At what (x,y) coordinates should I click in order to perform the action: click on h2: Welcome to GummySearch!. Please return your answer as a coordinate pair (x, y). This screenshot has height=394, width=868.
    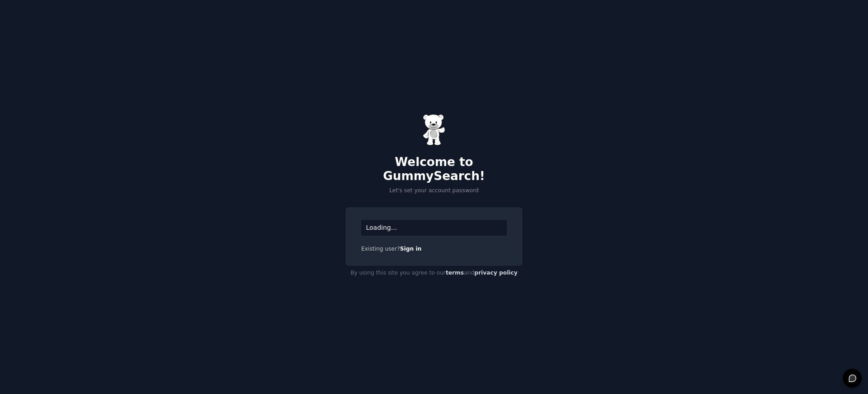
    Looking at the image, I should click on (434, 169).